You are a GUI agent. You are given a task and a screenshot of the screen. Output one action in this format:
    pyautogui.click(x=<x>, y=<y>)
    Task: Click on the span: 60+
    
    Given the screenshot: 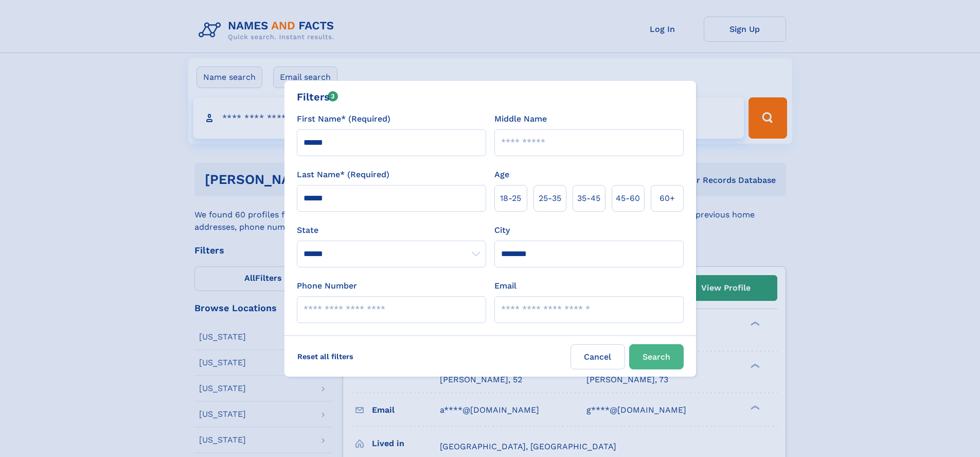 What is the action you would take?
    pyautogui.click(x=668, y=198)
    